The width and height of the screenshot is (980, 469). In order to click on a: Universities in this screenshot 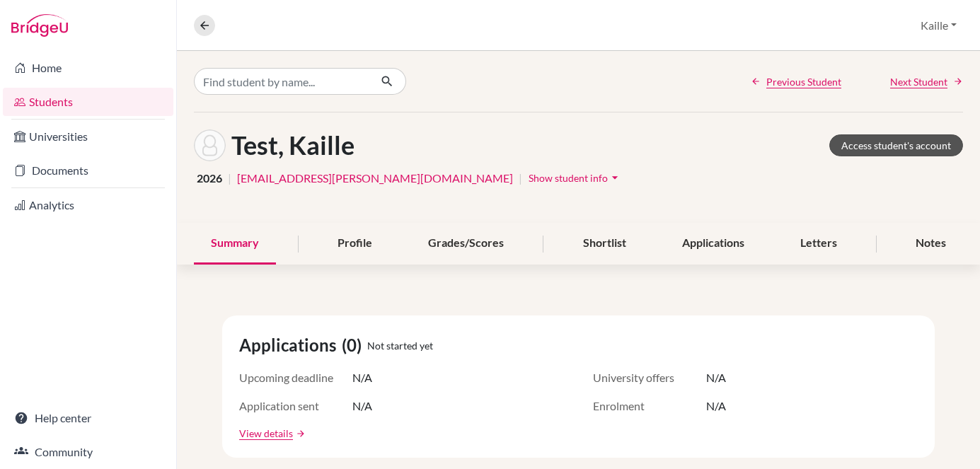, I will do `click(87, 137)`.